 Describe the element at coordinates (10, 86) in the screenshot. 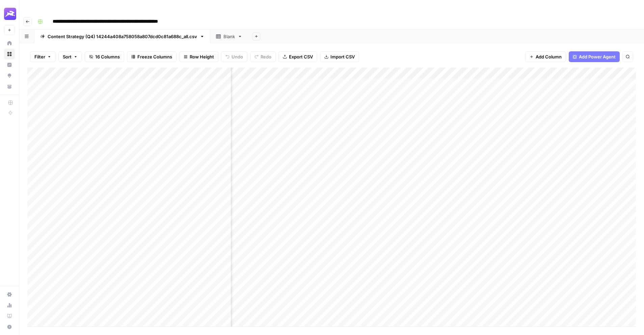

I see `a: Your Data` at that location.